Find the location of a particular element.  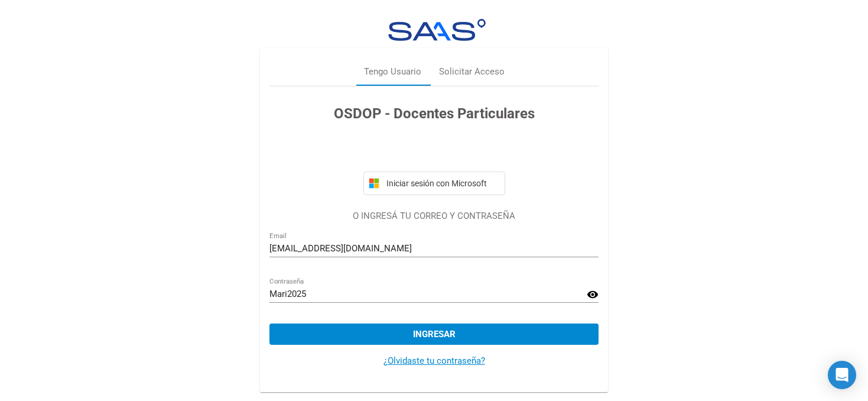

a: ¿Olvidaste tu contraseña? is located at coordinates (434, 361).